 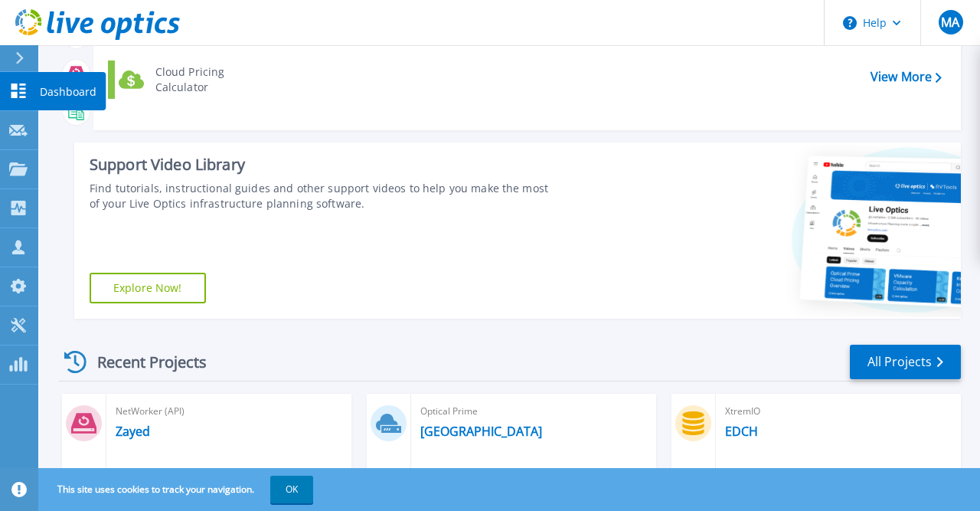 What do you see at coordinates (320, 165) in the screenshot?
I see `div: Support Video Library` at bounding box center [320, 165].